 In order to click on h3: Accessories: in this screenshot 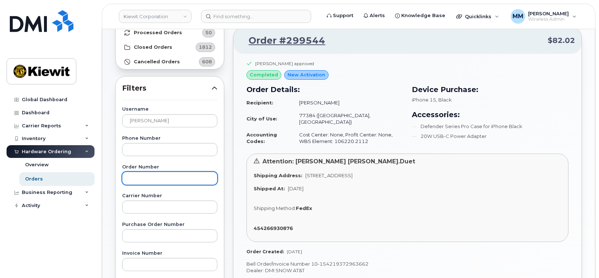, I will do `click(490, 114)`.